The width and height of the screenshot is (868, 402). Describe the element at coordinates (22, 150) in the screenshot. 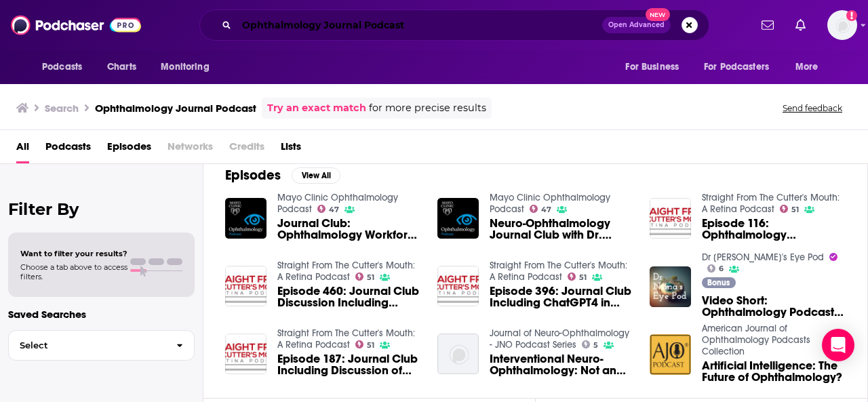

I see `span: All` at that location.